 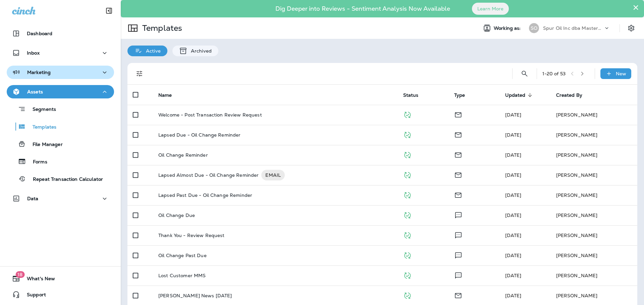 What do you see at coordinates (508, 28) in the screenshot?
I see `span: Working as:` at bounding box center [508, 28].